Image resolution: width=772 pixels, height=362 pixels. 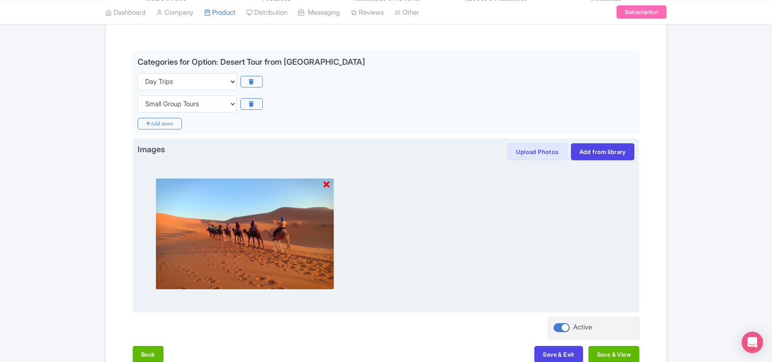 I want to click on div: Open Intercom Messenger, so click(x=752, y=343).